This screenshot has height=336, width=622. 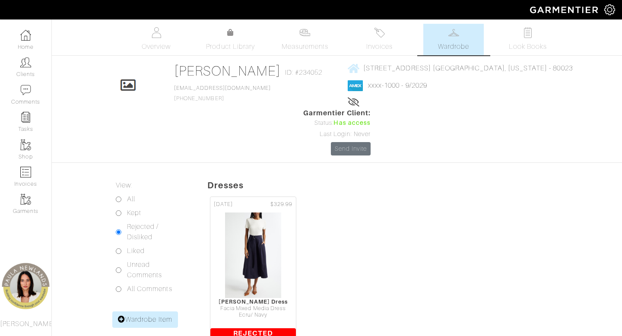 I want to click on label: View:, so click(x=124, y=185).